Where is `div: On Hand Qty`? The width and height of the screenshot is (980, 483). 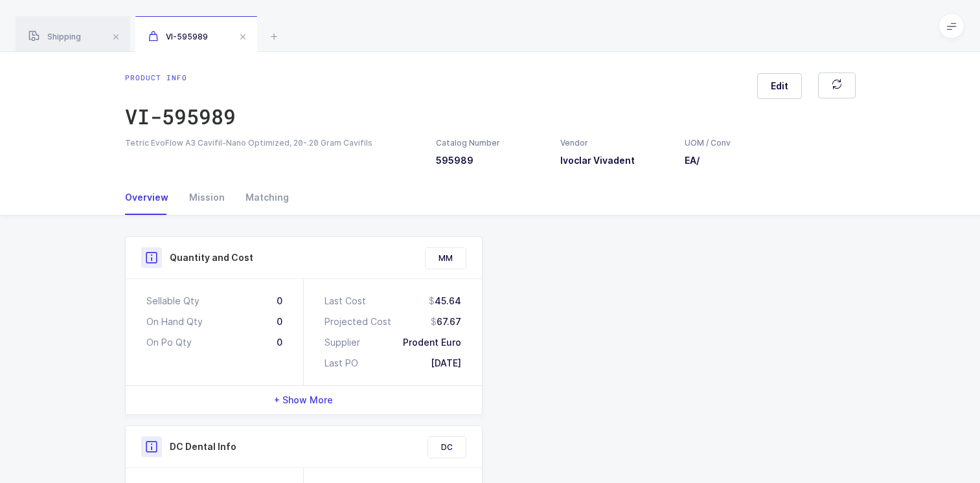
div: On Hand Qty is located at coordinates (174, 322).